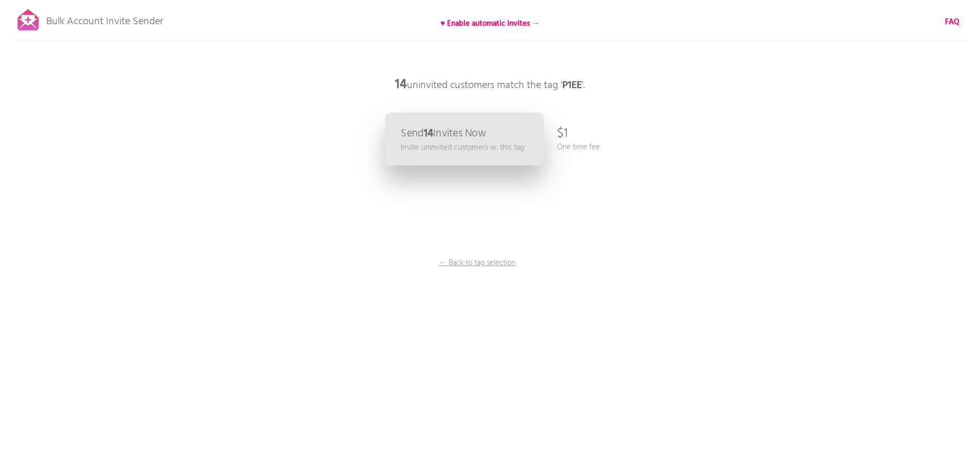  Describe the element at coordinates (463, 147) in the screenshot. I see `p: Invite uninvited customers w. this tag` at that location.